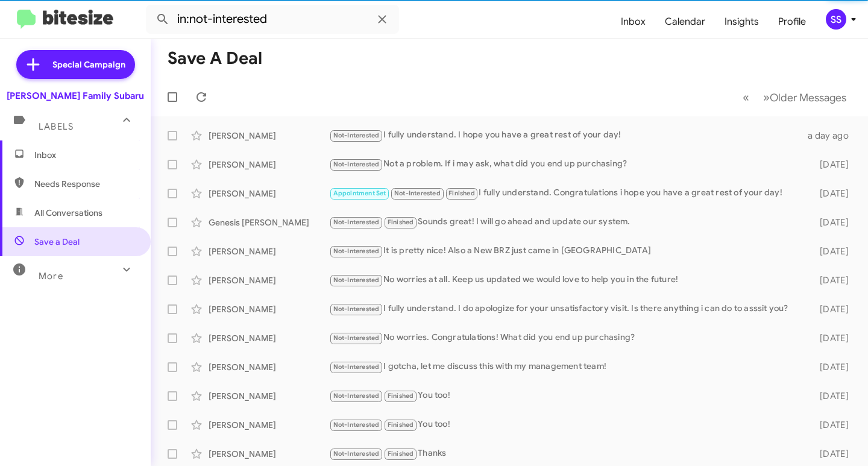 The width and height of the screenshot is (868, 466). I want to click on span: Insights, so click(741, 22).